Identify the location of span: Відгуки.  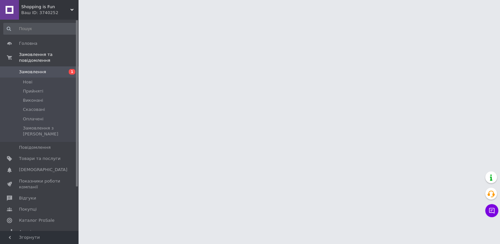
(27, 198).